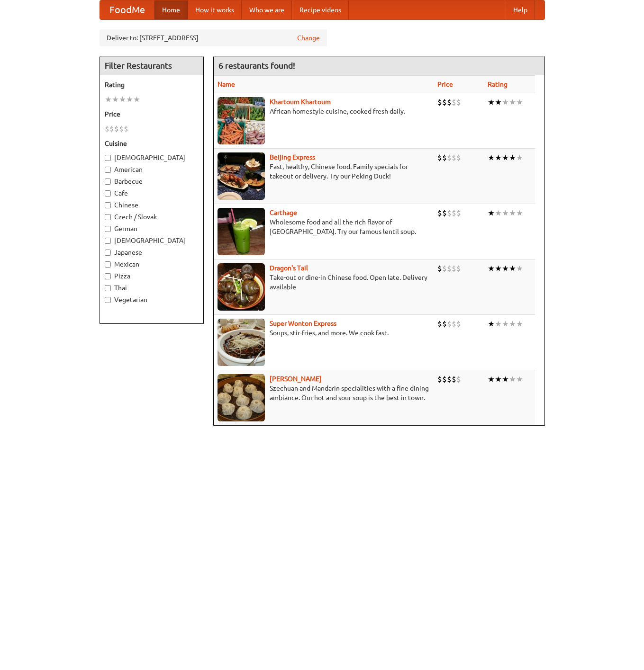 This screenshot has height=670, width=644. What do you see at coordinates (323, 171) in the screenshot?
I see `p: Fast, healthy, Chinese food. Family specials for takeout or delivery. Try our Peking Duck!` at bounding box center [323, 171].